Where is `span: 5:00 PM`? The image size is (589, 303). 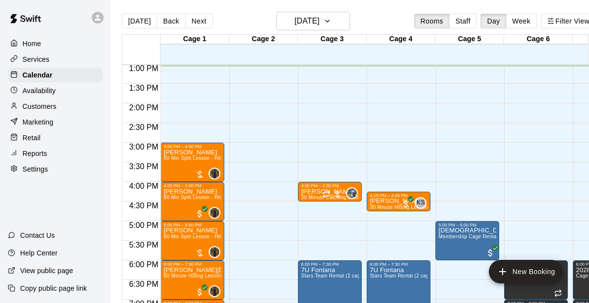 span: 5:00 PM is located at coordinates (144, 225).